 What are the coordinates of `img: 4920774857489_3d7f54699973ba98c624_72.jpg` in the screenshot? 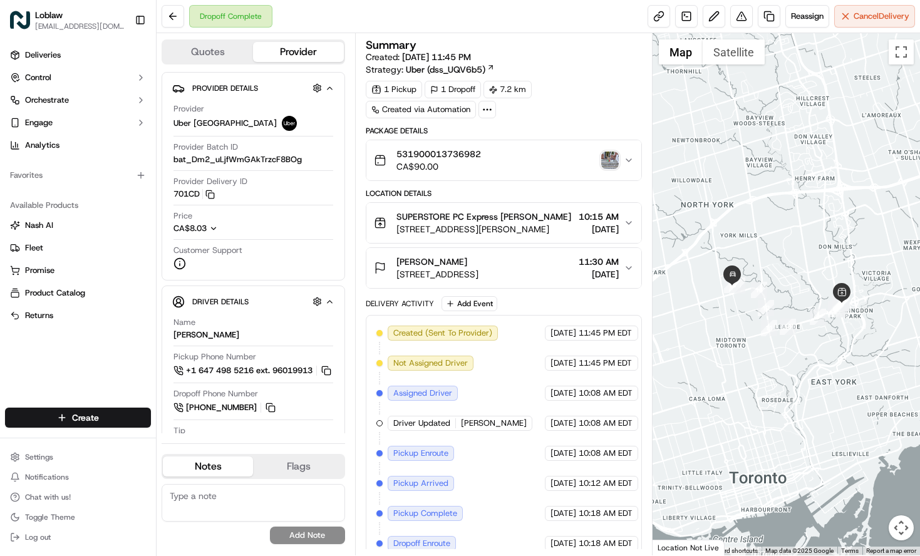 It's located at (38, 131).